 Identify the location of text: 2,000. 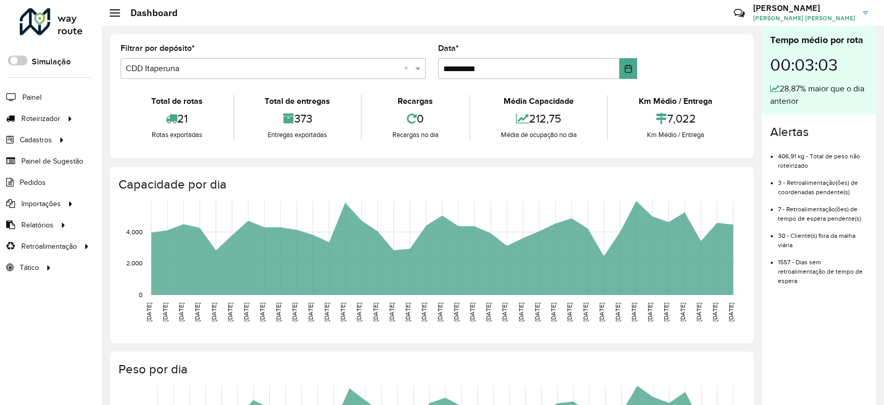
(134, 264).